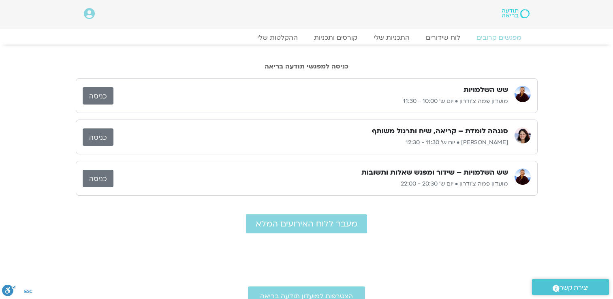  I want to click on h3: סנגהה לומדת – קריאה, שיח ותרגול משותף, so click(440, 131).